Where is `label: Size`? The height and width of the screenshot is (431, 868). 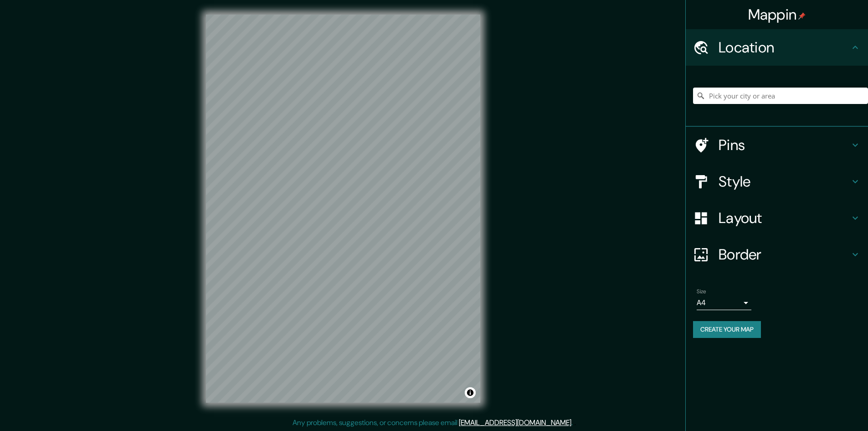
label: Size is located at coordinates (701, 292).